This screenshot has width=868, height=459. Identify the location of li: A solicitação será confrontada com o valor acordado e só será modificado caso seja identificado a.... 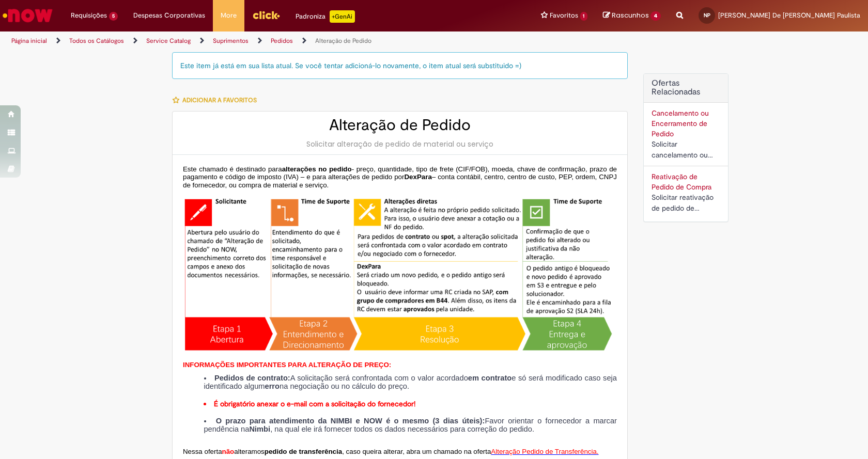
(410, 382).